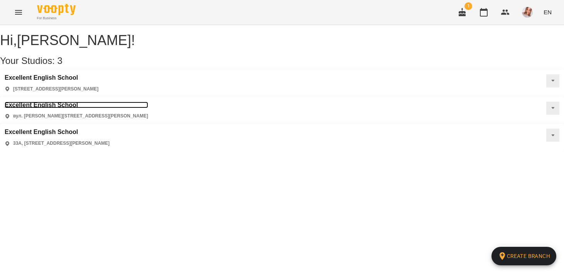 The image size is (564, 273). I want to click on span: 1, so click(468, 6).